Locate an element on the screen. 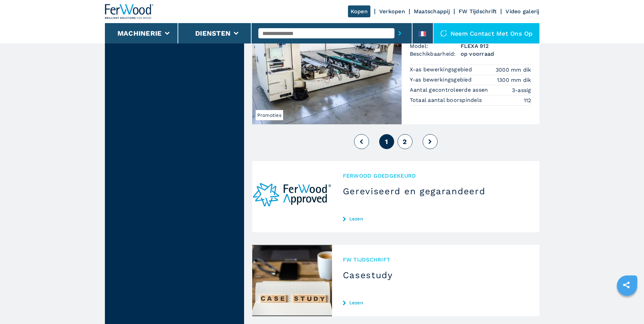 Image resolution: width=644 pixels, height=324 pixels. em: 3-assig is located at coordinates (522, 90).